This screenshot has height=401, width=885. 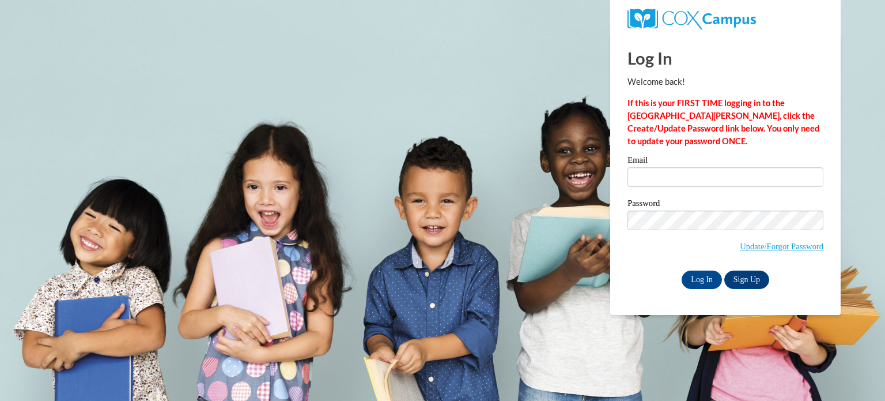 What do you see at coordinates (782, 246) in the screenshot?
I see `a: Update/Forgot Password` at bounding box center [782, 246].